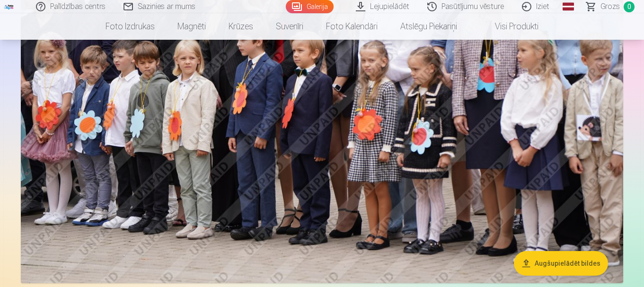 Image resolution: width=644 pixels, height=287 pixels. I want to click on a: Atslēgu piekariņi, so click(429, 27).